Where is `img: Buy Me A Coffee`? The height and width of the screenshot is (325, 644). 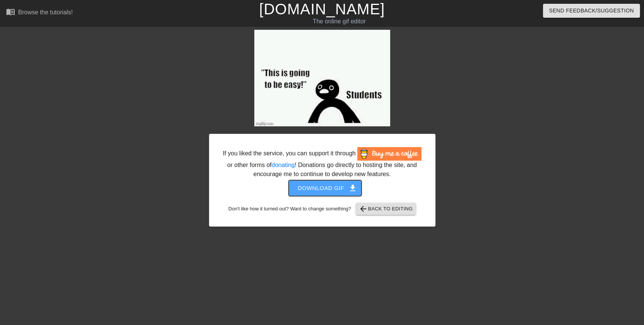 img: Buy Me A Coffee is located at coordinates (389, 154).